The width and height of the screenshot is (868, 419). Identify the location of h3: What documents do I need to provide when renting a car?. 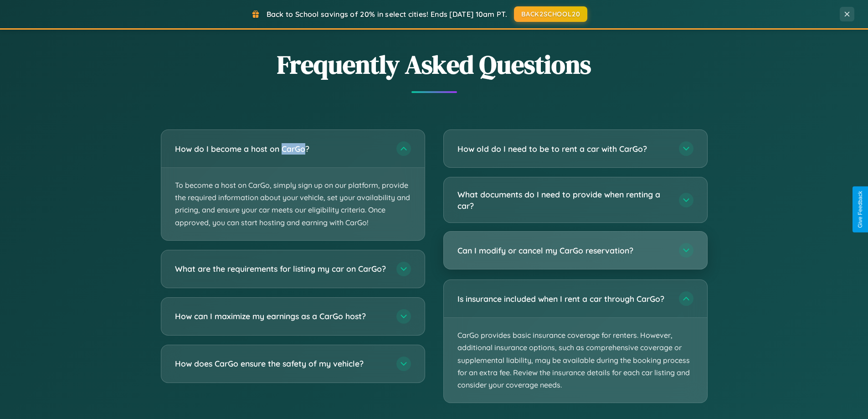
(564, 200).